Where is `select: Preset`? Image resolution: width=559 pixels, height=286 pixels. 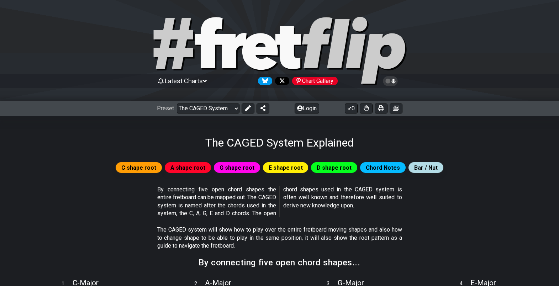 select: Preset is located at coordinates (208, 109).